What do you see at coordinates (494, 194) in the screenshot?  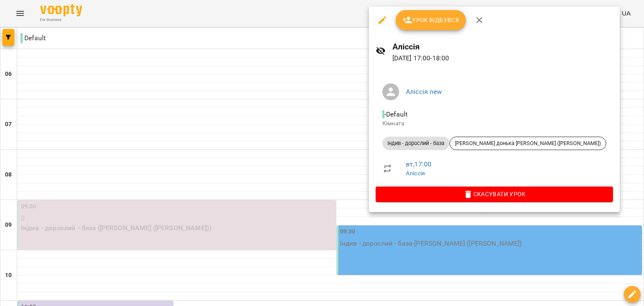 I see `button: Скасувати Урок` at bounding box center [494, 194].